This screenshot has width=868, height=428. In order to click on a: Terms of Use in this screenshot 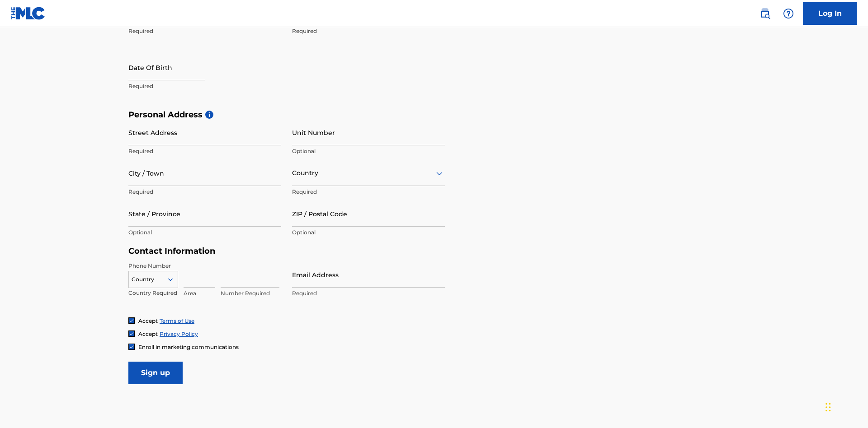, I will do `click(177, 321)`.